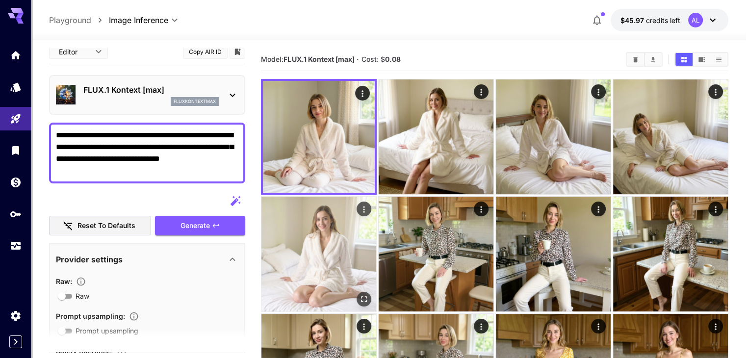  What do you see at coordinates (701, 59) in the screenshot?
I see `button: Show media in video view` at bounding box center [701, 59].